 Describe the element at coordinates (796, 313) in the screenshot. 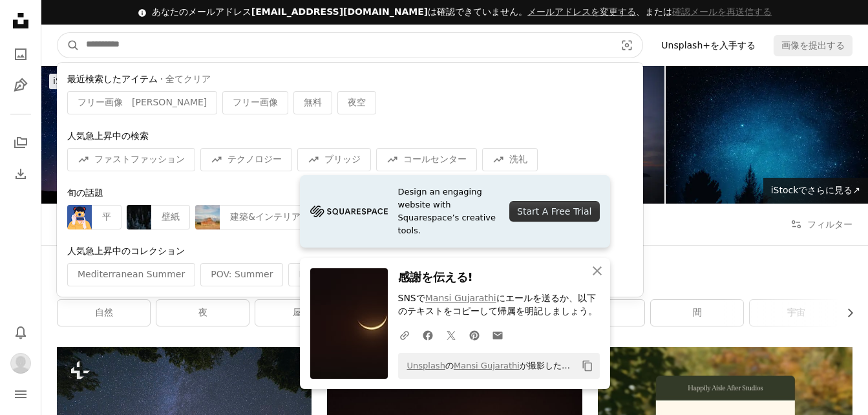

I see `a: 宇宙` at that location.